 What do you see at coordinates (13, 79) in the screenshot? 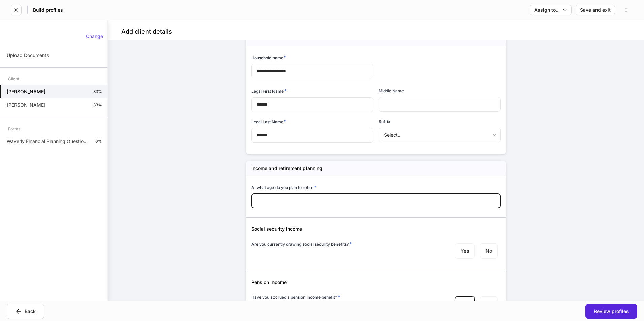
I see `div: Client` at bounding box center [13, 79].